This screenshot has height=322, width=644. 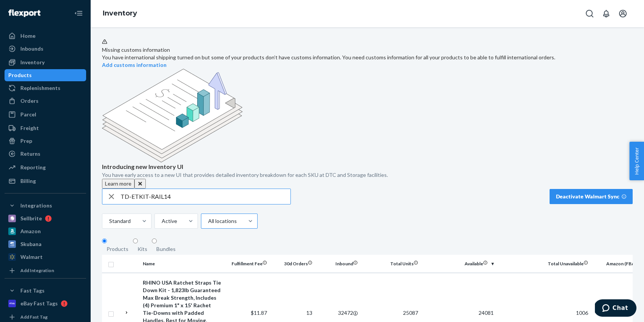 I want to click on ol: breadcrumbs, so click(x=120, y=13).